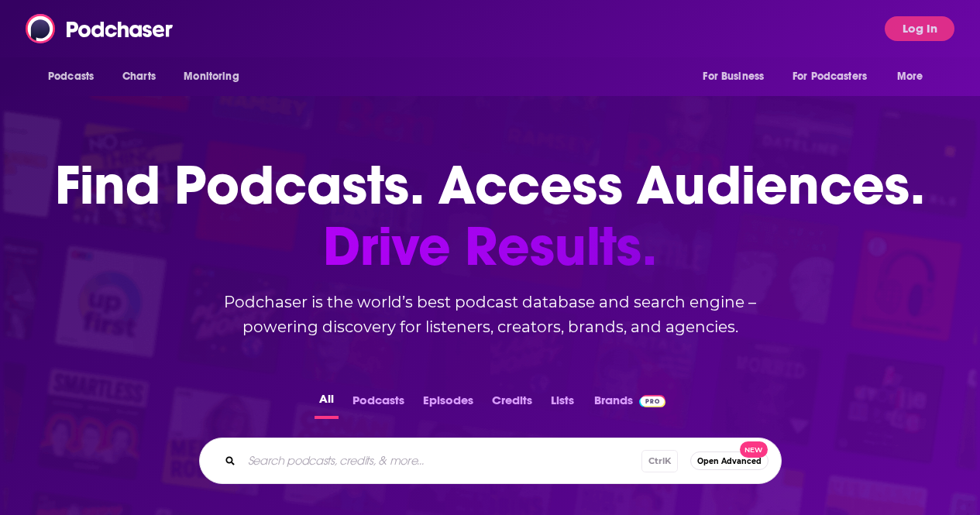 This screenshot has width=980, height=515. What do you see at coordinates (490, 246) in the screenshot?
I see `span: Drive Results.` at bounding box center [490, 246].